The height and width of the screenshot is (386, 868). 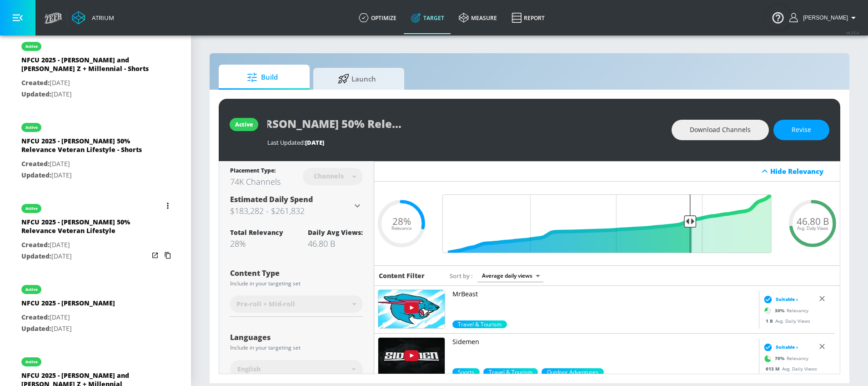 What do you see at coordinates (604, 353) in the screenshot?
I see `a: Sidemen` at bounding box center [604, 353].